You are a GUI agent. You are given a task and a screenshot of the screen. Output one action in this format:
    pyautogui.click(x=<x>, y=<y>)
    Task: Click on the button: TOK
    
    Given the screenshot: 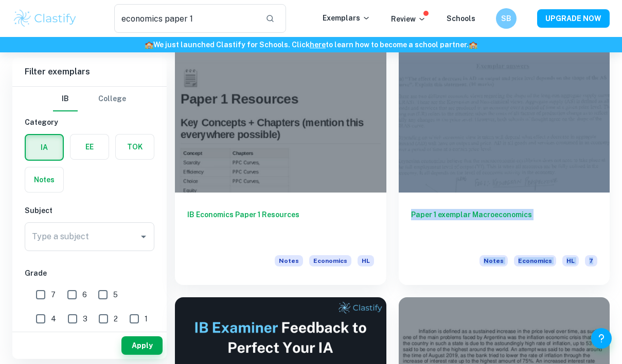 What is the action you would take?
    pyautogui.click(x=135, y=147)
    